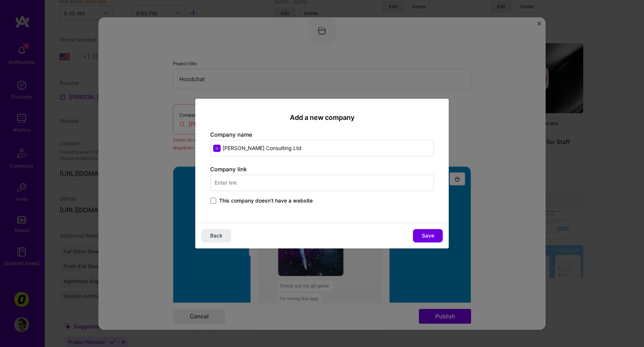 The image size is (644, 347). I want to click on label: Company name, so click(231, 134).